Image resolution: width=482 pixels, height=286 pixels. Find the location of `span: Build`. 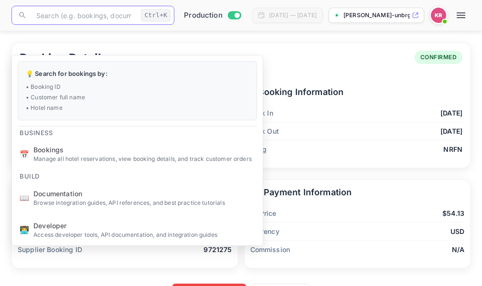

span: Build is located at coordinates (30, 174).